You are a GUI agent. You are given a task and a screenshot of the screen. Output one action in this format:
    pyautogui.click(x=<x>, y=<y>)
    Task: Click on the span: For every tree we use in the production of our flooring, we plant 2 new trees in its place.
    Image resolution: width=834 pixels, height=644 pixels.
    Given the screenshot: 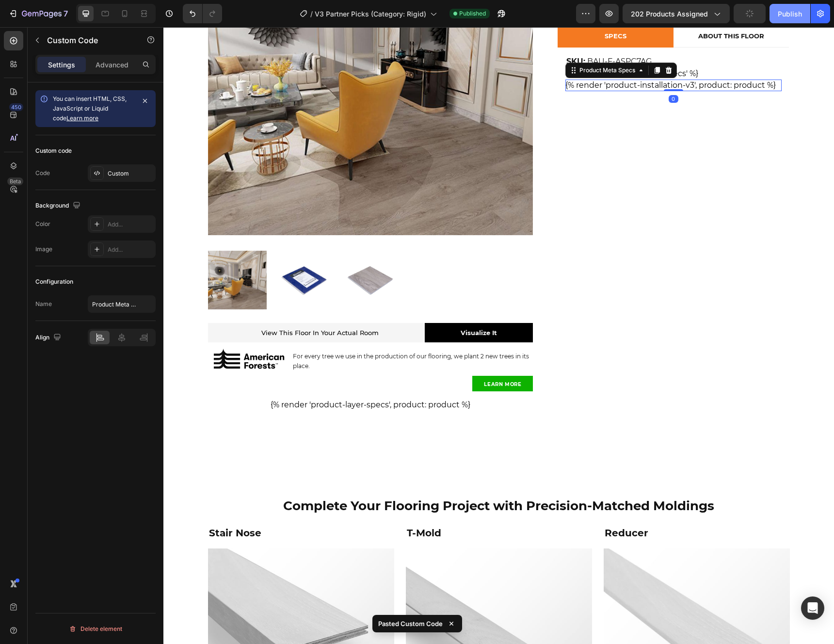 What is the action you would take?
    pyautogui.click(x=248, y=334)
    